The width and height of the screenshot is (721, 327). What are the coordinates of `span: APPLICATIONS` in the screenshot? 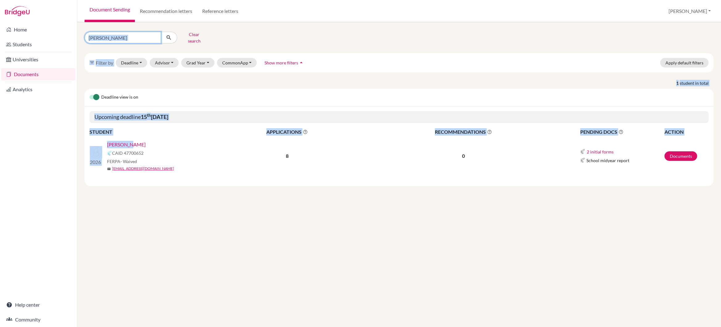 It's located at (287, 132).